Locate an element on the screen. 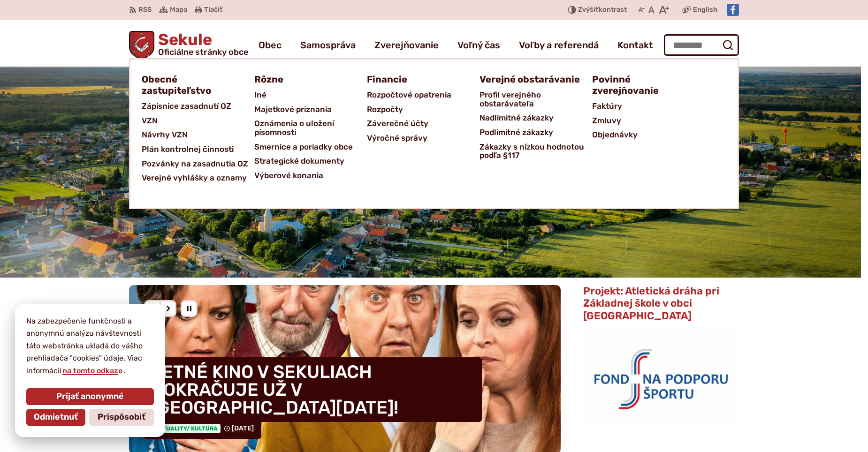 The height and width of the screenshot is (452, 868). button: Prijať anonymné is located at coordinates (90, 397).